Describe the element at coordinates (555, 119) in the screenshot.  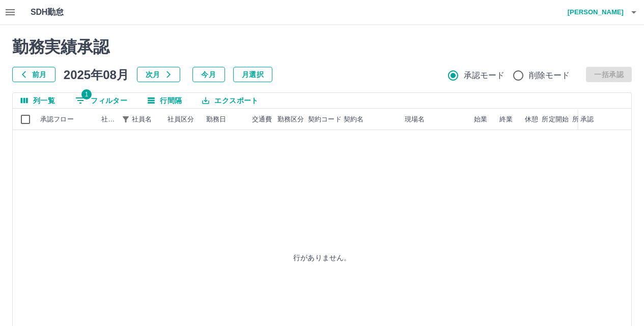
I see `div: 所定開始` at that location.